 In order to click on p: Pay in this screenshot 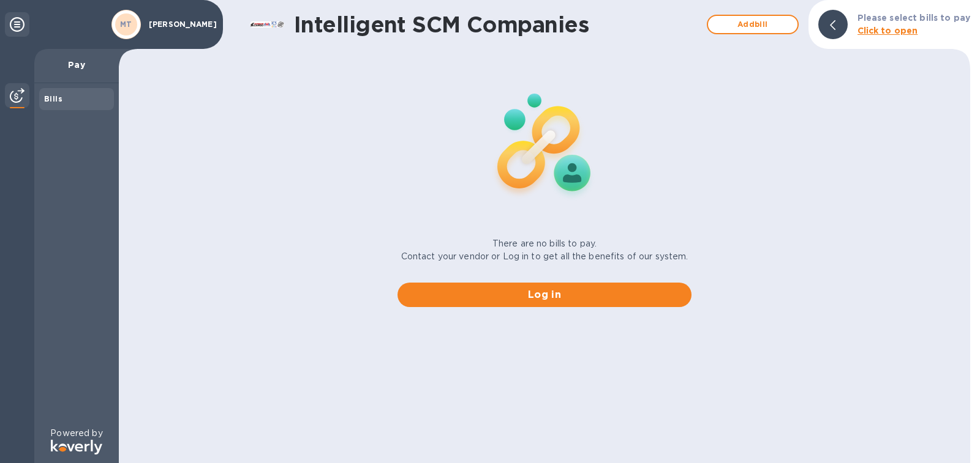, I will do `click(77, 65)`.